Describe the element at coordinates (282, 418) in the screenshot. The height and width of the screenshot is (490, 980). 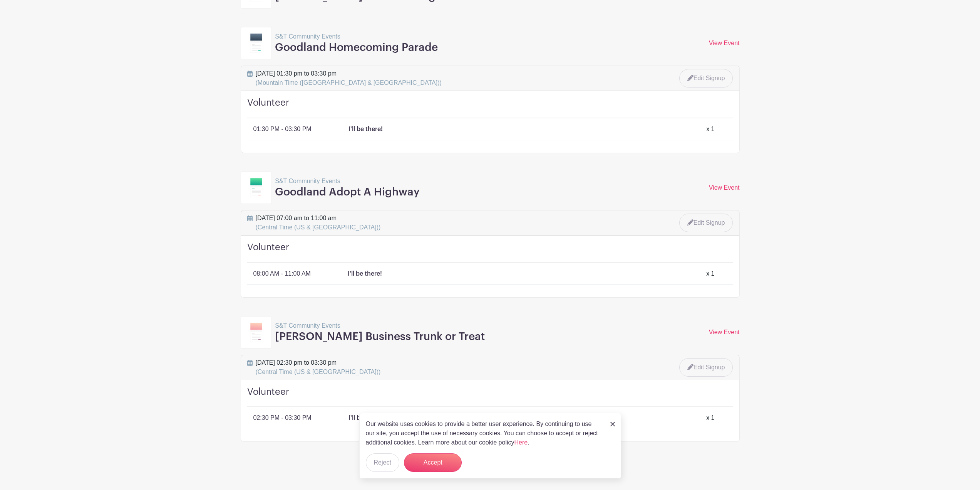
I see `p: 02:30 PM - 03:30 PM` at that location.